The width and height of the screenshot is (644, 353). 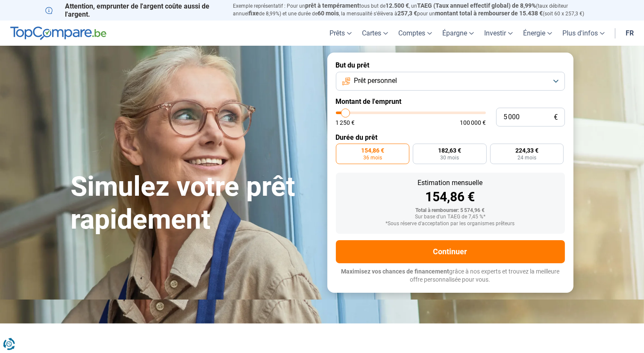 What do you see at coordinates (373, 151) in the screenshot?
I see `span: 154,86 €` at bounding box center [373, 151].